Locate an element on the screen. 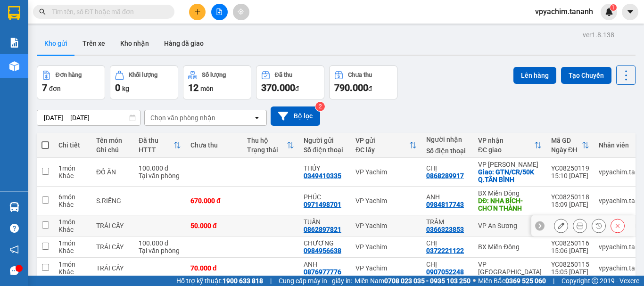 The height and width of the screenshot is (286, 644). div: Ngày ĐH is located at coordinates (566, 150).